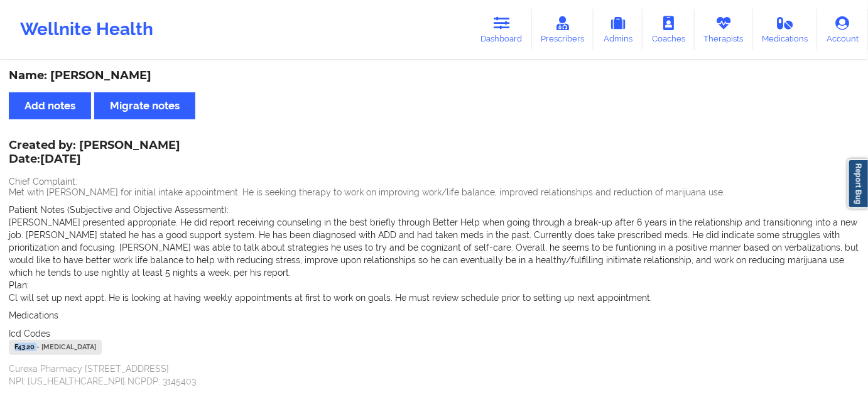 The width and height of the screenshot is (868, 397). I want to click on span: Chief Complaint:, so click(43, 182).